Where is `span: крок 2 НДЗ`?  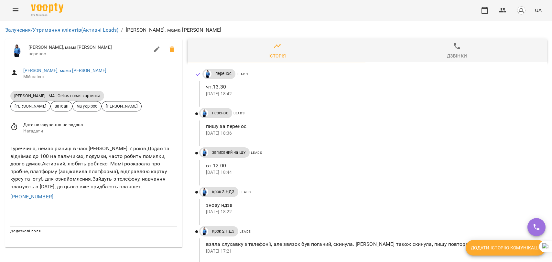 span: крок 2 НДЗ is located at coordinates (223, 232).